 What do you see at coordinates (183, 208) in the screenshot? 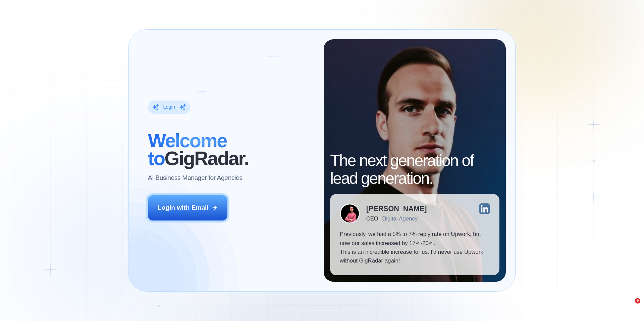
I see `div: Login with Email` at bounding box center [183, 208].